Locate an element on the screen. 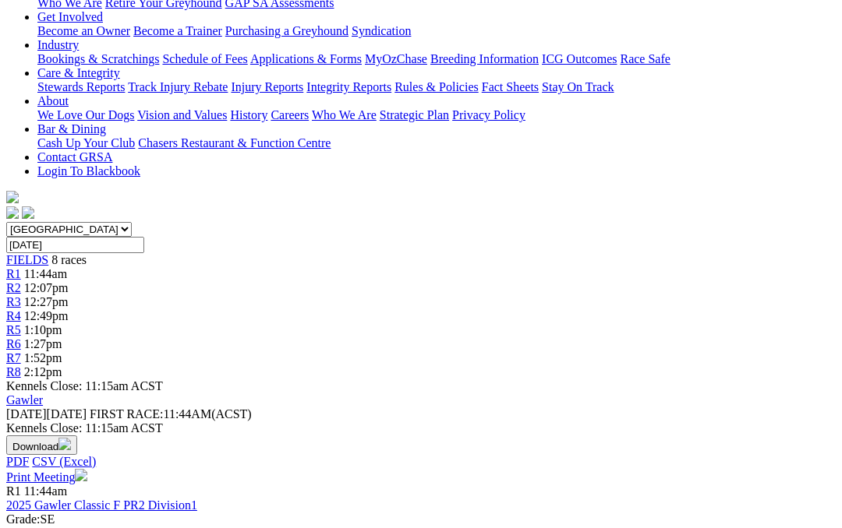  a: Bookings & Scratchings is located at coordinates (98, 58).